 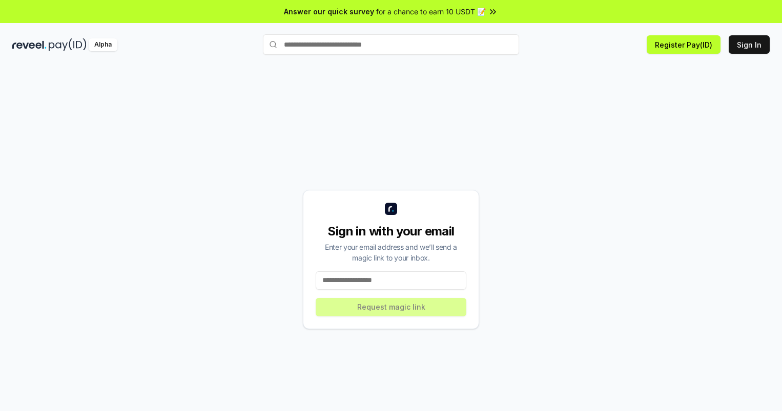 I want to click on div: Enter your email address and we’ll send a magic link to your inbox., so click(x=391, y=253).